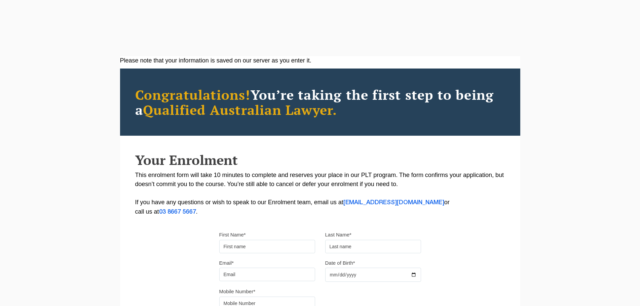 Image resolution: width=640 pixels, height=306 pixels. I want to click on input: Last name, so click(373, 247).